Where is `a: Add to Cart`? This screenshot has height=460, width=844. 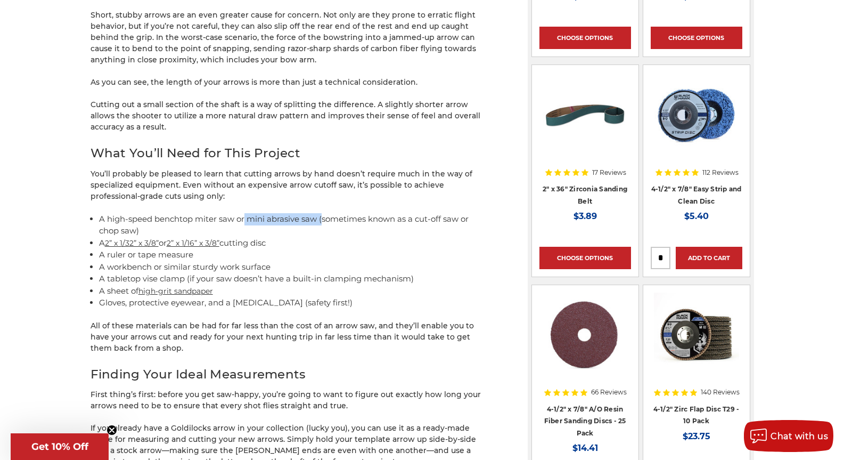 a: Add to Cart is located at coordinates (709, 258).